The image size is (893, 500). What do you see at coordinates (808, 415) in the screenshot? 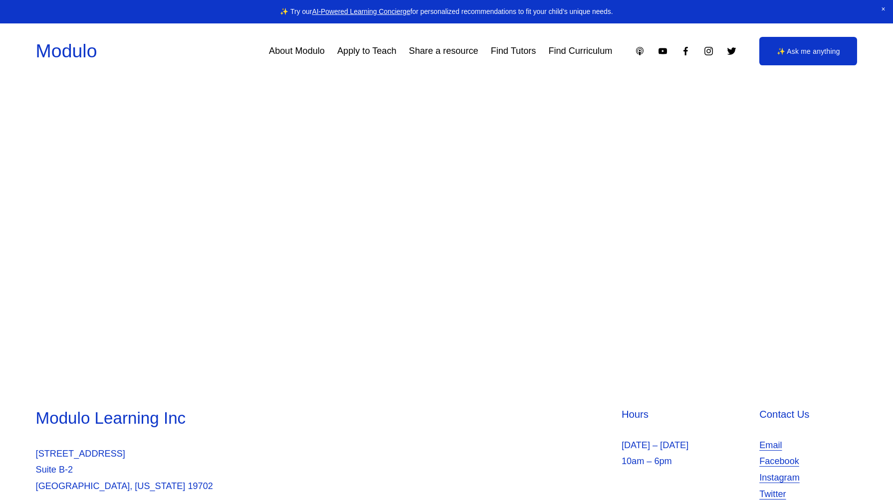
I see `h4: Contact Us` at bounding box center [808, 415].